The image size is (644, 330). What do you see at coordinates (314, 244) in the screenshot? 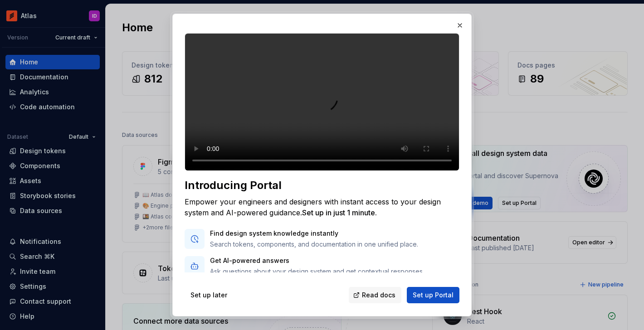
I see `p: Search tokens, components, and documentation in one unified place.` at bounding box center [314, 244].